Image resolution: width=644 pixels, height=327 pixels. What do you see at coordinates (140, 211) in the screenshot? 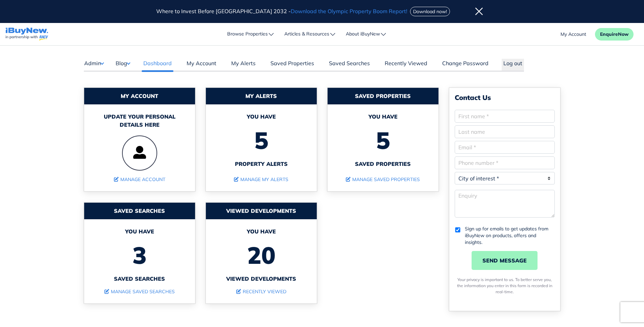
I see `div: Saved Searches` at bounding box center [140, 211].